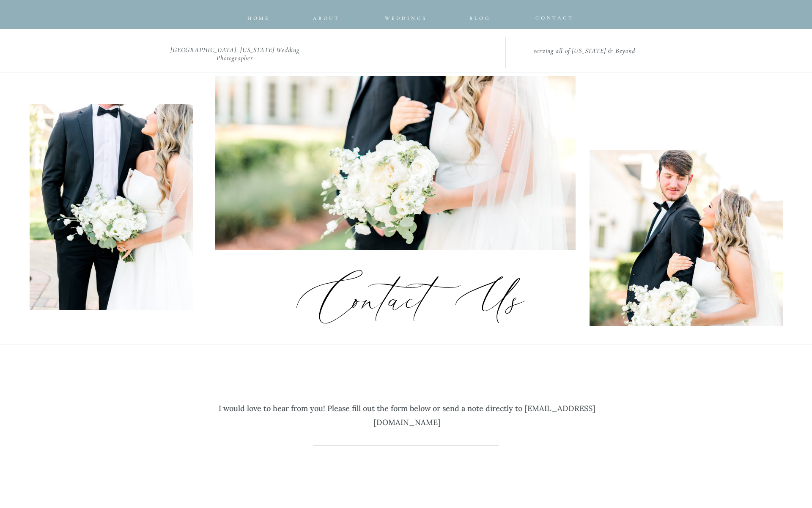 Image resolution: width=812 pixels, height=508 pixels. I want to click on p: U, so click(482, 299).